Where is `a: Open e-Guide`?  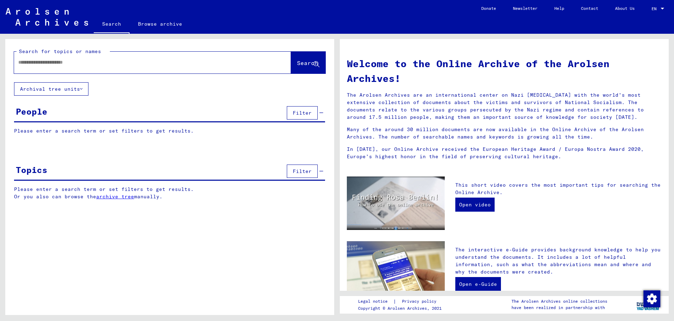 a: Open e-Guide is located at coordinates (478, 284).